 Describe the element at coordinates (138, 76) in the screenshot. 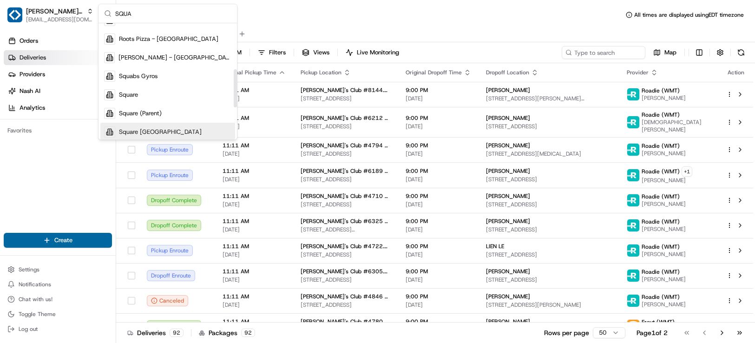

I see `span: Squabs Gyros` at that location.